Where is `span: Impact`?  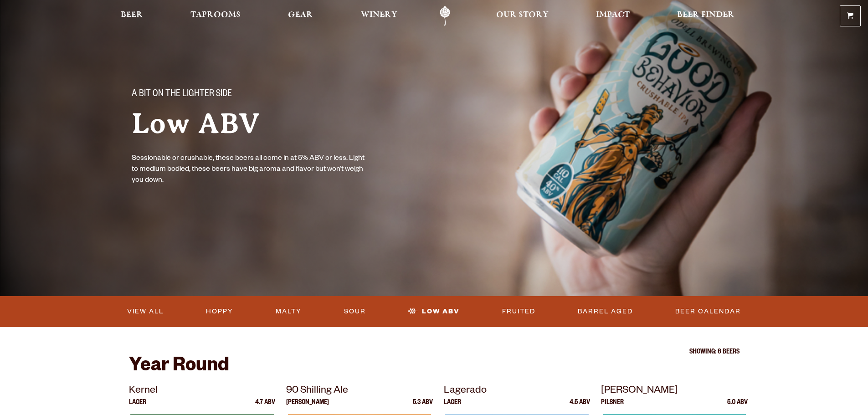
span: Impact is located at coordinates (613, 15).